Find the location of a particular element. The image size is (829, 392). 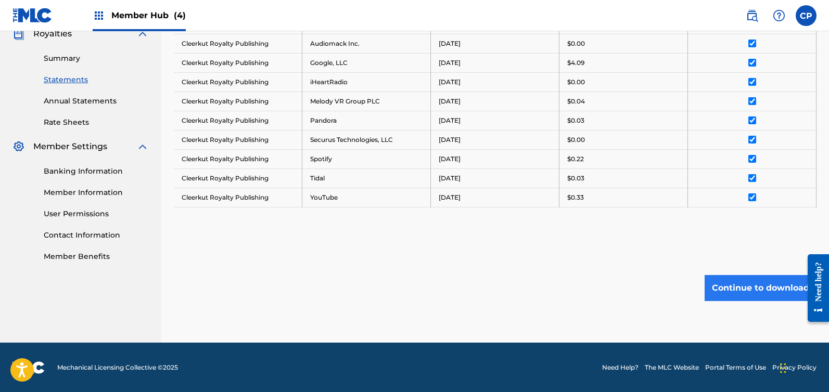

a: Banking Information is located at coordinates (96, 171).